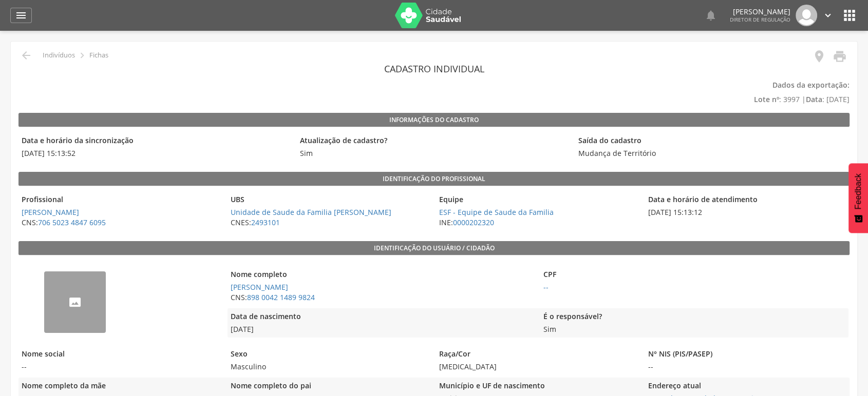 This screenshot has height=396, width=868. I want to click on legend: Endereço atual, so click(747, 386).